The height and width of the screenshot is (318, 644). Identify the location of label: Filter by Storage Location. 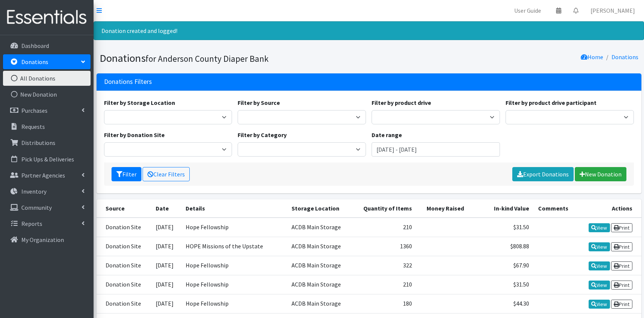
(139, 103).